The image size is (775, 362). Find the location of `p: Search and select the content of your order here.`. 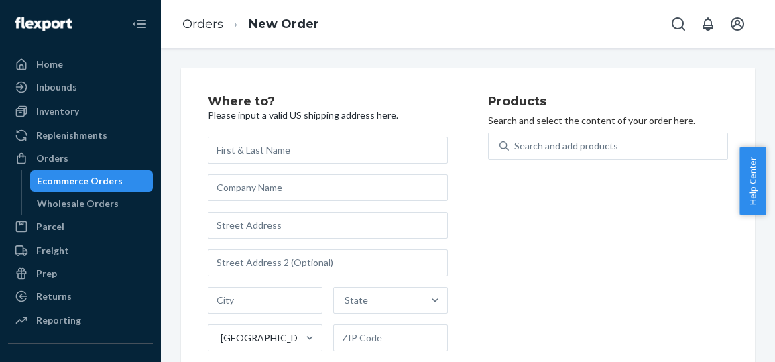

p: Search and select the content of your order here. is located at coordinates (608, 121).